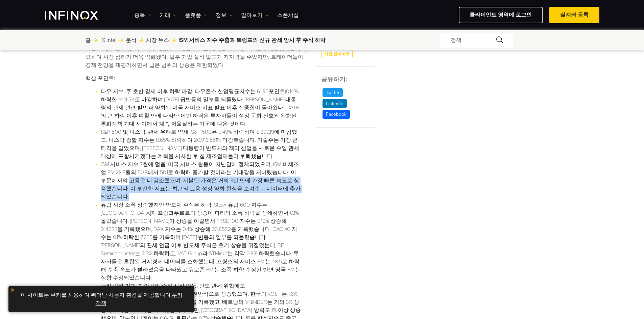 This screenshot has height=319, width=644. Describe the element at coordinates (196, 15) in the screenshot. I see `a: 플랫폼` at that location.